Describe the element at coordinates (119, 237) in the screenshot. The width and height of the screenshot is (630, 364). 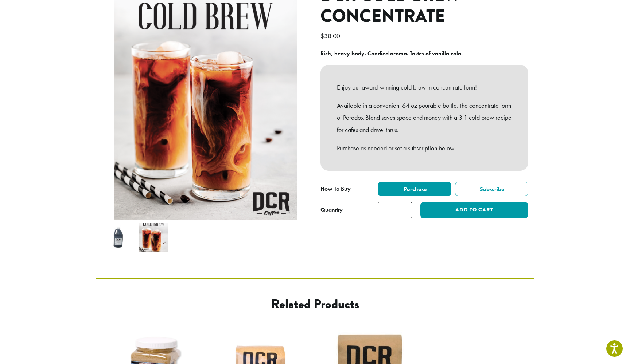
I see `img: DCR Cold Brew Concentrate` at that location.